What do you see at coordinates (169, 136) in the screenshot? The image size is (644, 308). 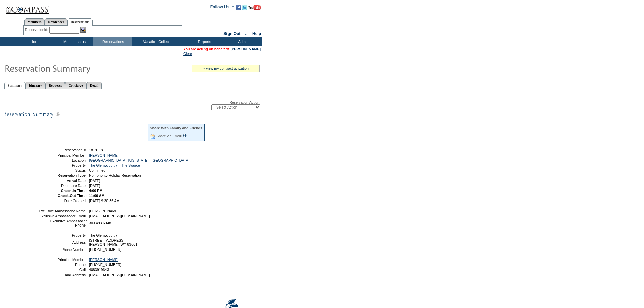 I see `a: Share via Email` at bounding box center [169, 136].